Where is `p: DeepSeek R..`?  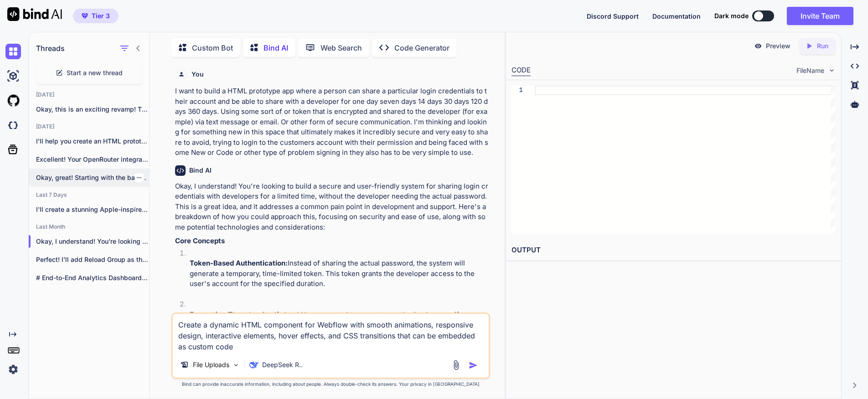 p: DeepSeek R.. is located at coordinates (282, 365).